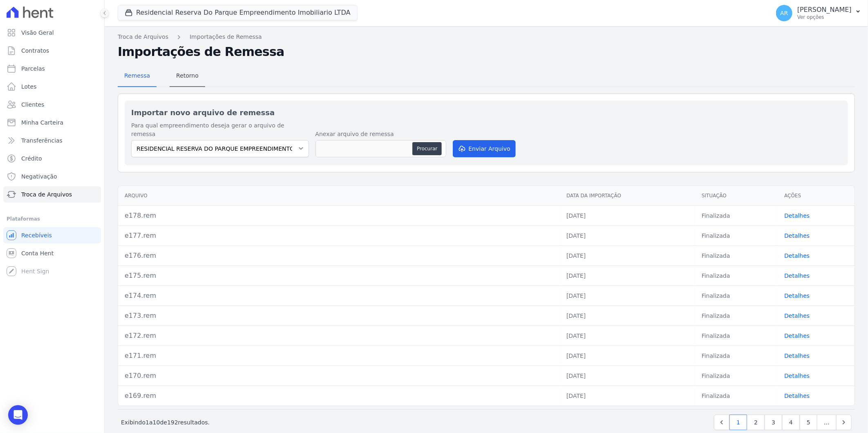 Image resolution: width=868 pixels, height=433 pixels. I want to click on div: e178.rem, so click(339, 216).